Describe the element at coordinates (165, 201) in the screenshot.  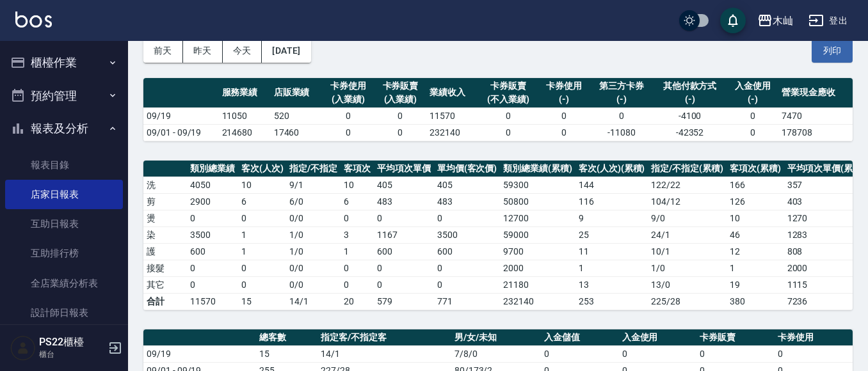
I see `td: 剪` at that location.